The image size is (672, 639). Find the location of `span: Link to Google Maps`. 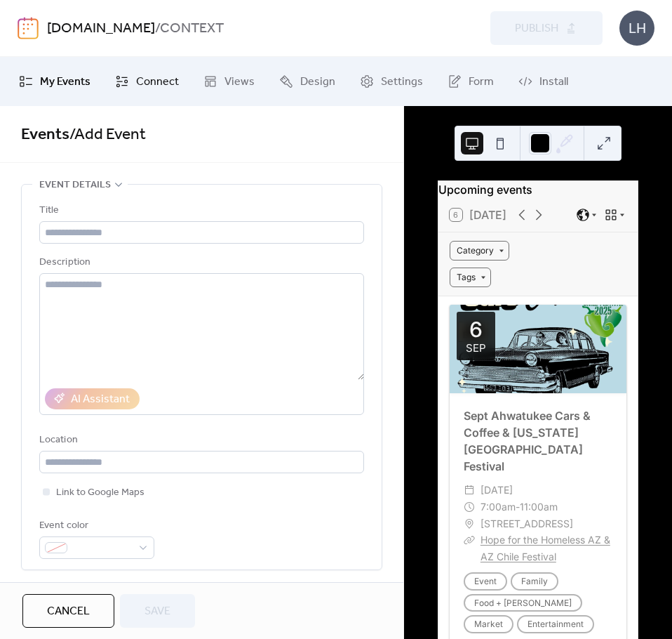

span: Link to Google Maps is located at coordinates (100, 493).